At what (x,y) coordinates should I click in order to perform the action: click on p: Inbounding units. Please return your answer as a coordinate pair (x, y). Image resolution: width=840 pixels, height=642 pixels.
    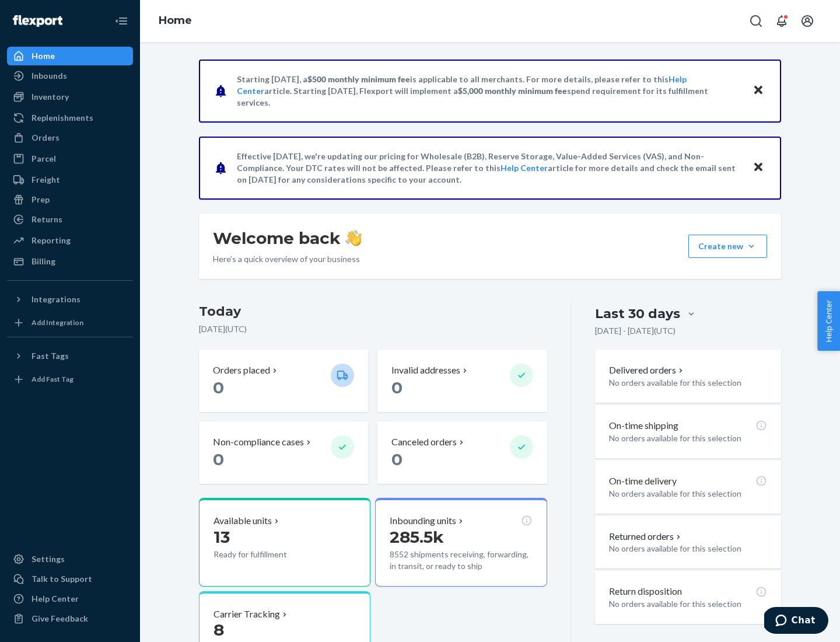
    Looking at the image, I should click on (423, 520).